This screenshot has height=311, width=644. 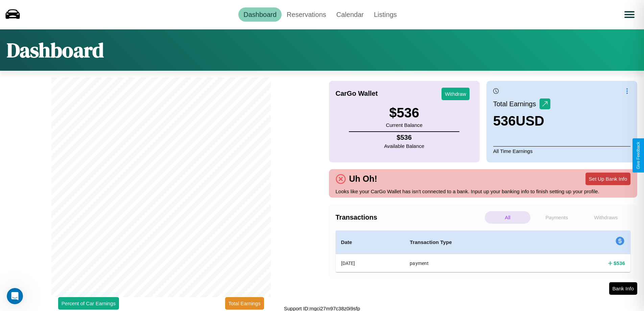 I want to click on a: Listings, so click(x=385, y=14).